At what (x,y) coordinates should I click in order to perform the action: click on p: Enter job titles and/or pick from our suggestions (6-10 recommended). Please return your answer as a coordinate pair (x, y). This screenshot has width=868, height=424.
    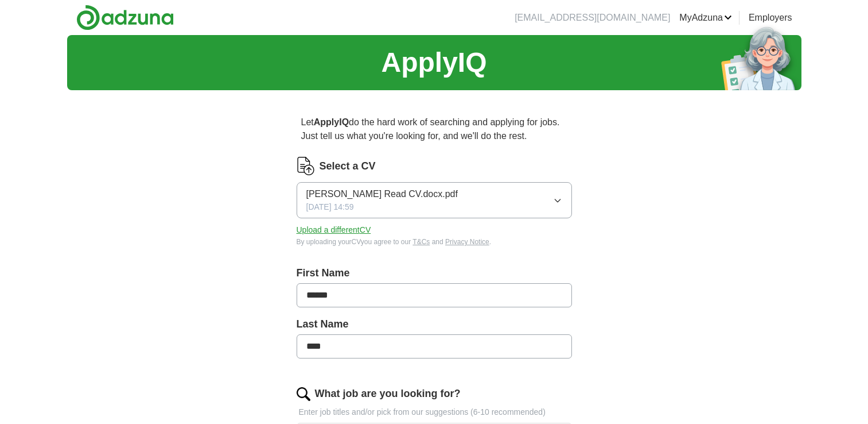
    Looking at the image, I should click on (434, 411).